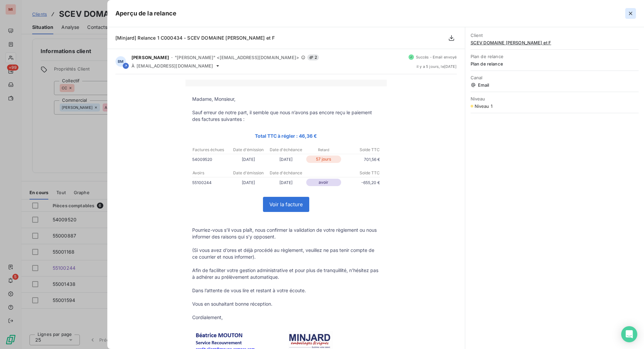  I want to click on p: 54009520, so click(211, 159).